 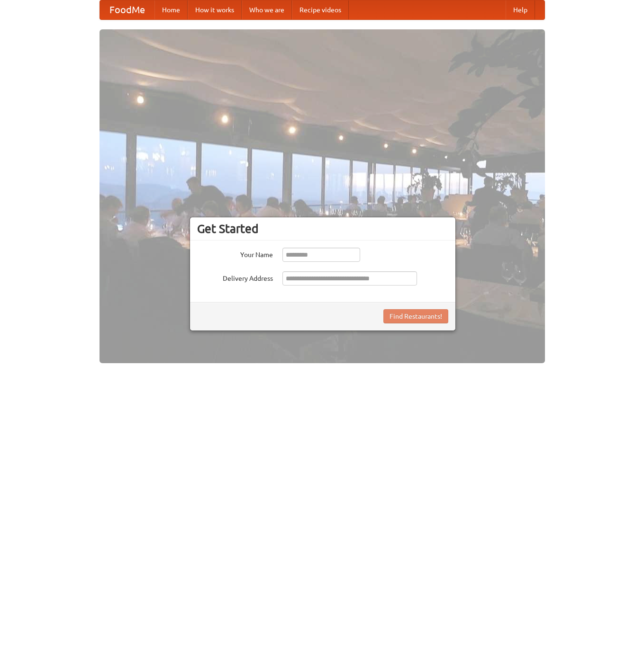 What do you see at coordinates (127, 10) in the screenshot?
I see `a: FoodMe` at bounding box center [127, 10].